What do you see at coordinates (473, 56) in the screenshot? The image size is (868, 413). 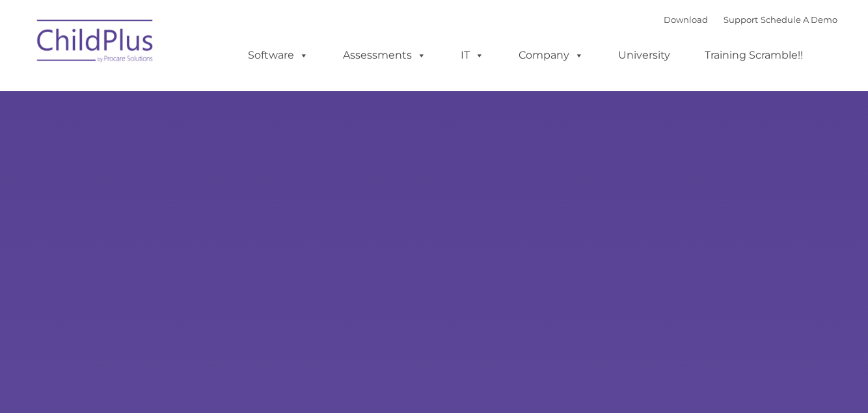 I see `a: IT` at bounding box center [473, 56].